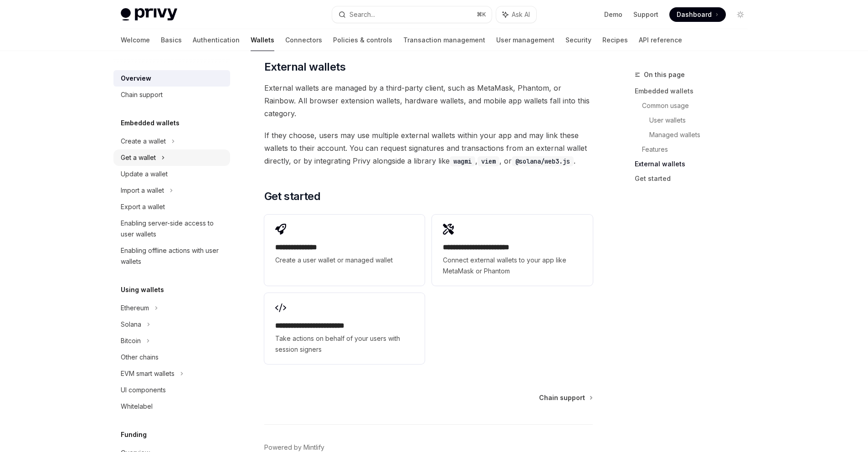  Describe the element at coordinates (362, 14) in the screenshot. I see `div: Search...` at that location.